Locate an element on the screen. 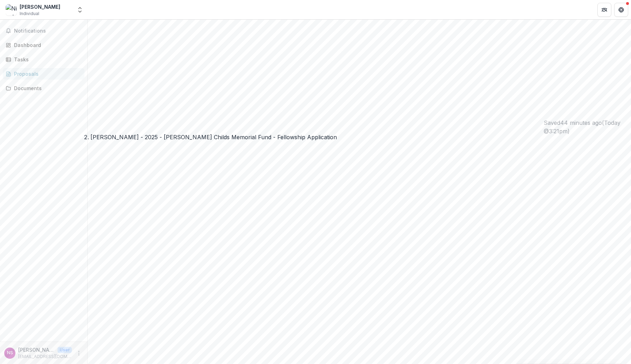 The width and height of the screenshot is (631, 364). div: Nicolas Shealy is located at coordinates (10, 353).